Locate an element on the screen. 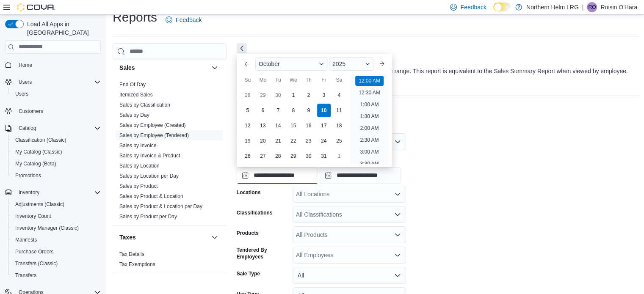 Image resolution: width=644 pixels, height=294 pixels. div: day-22 is located at coordinates (293, 141).